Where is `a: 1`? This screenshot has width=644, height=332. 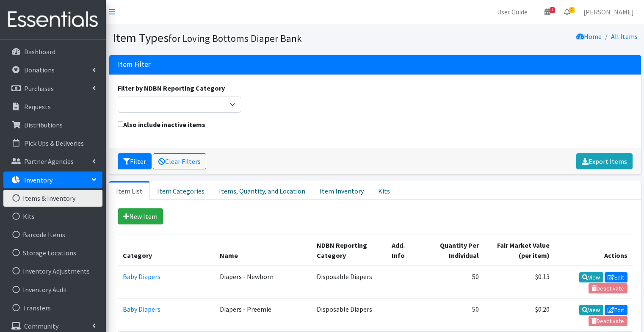
a: 1 is located at coordinates (548, 12).